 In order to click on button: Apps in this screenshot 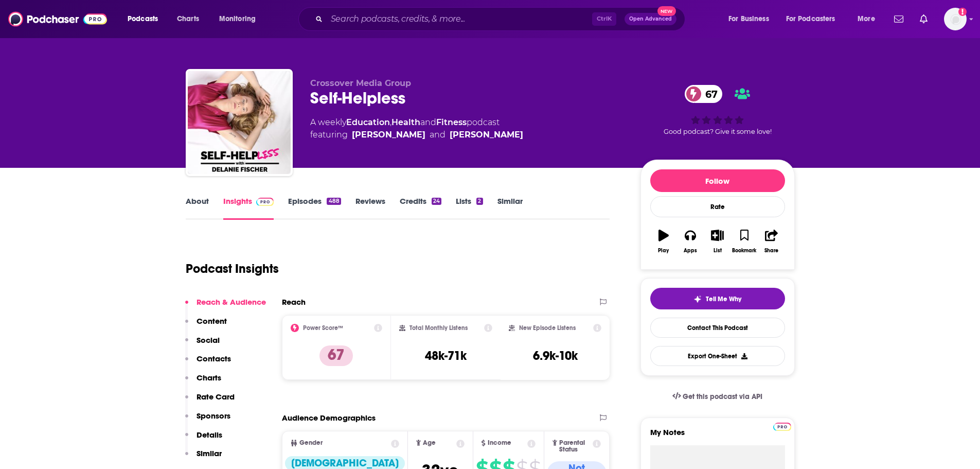, I will do `click(690, 241)`.